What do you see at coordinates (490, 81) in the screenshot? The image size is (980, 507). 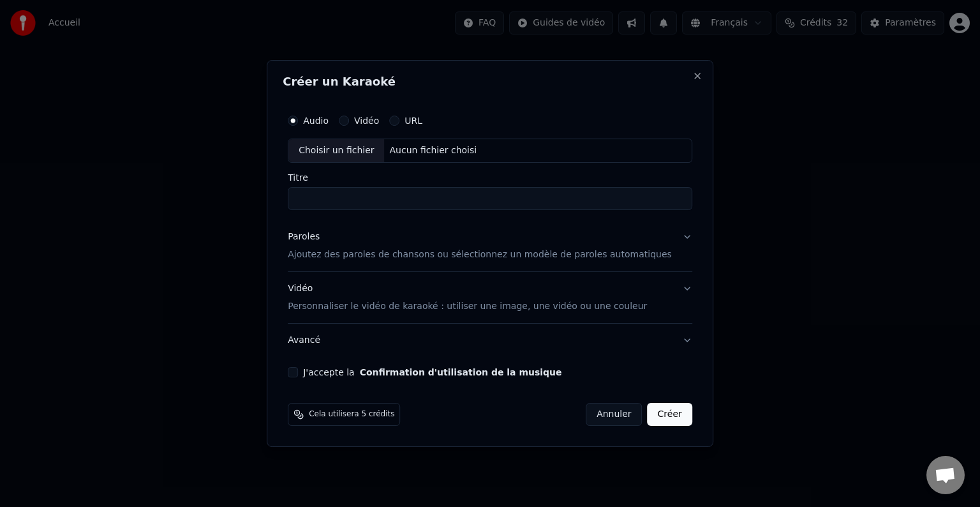 I see `h2: Créer un Karaoké` at bounding box center [490, 81].